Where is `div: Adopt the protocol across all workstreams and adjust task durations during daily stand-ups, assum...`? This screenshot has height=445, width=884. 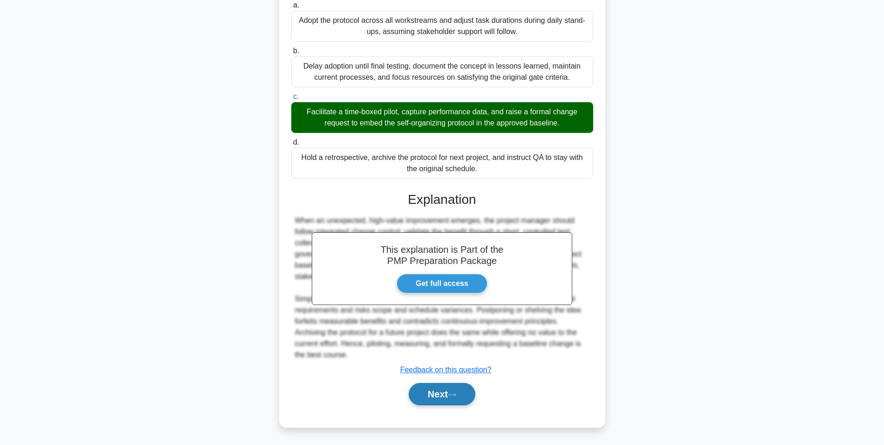
div: Adopt the protocol across all workstreams and adjust task durations during daily stand-ups, assum... is located at coordinates (442, 26).